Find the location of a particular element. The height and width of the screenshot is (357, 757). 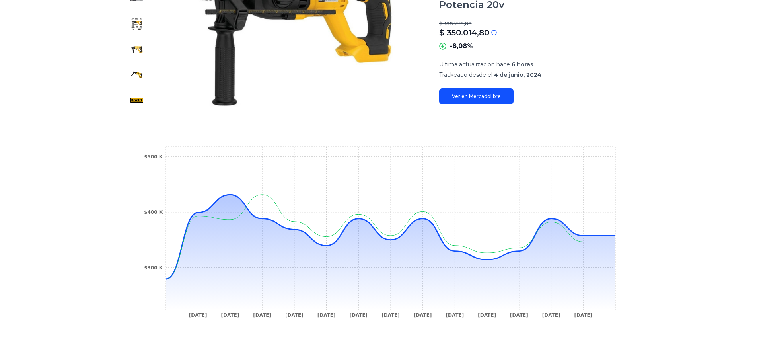

span: Ultima actualizacion hace is located at coordinates (474, 64).